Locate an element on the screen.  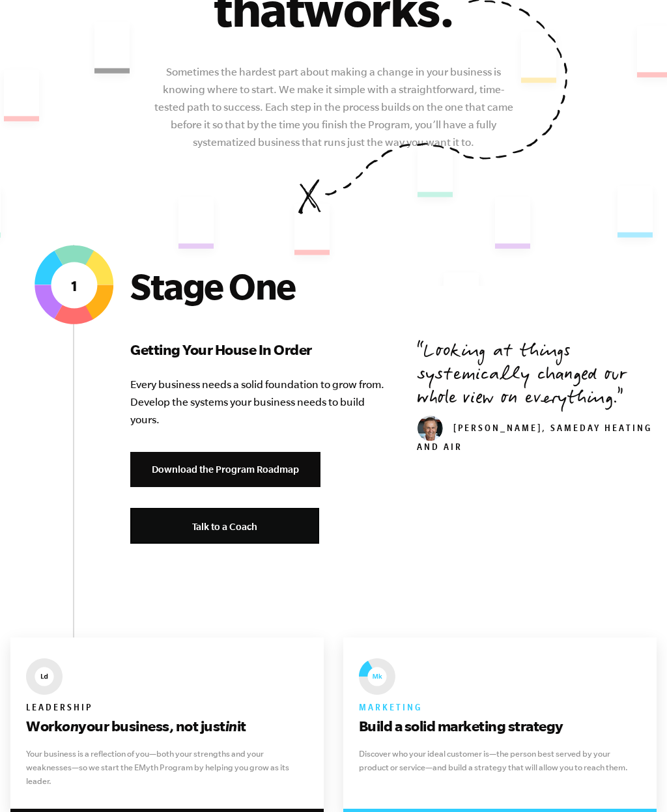
span: Talk to a Coach is located at coordinates (224, 526).